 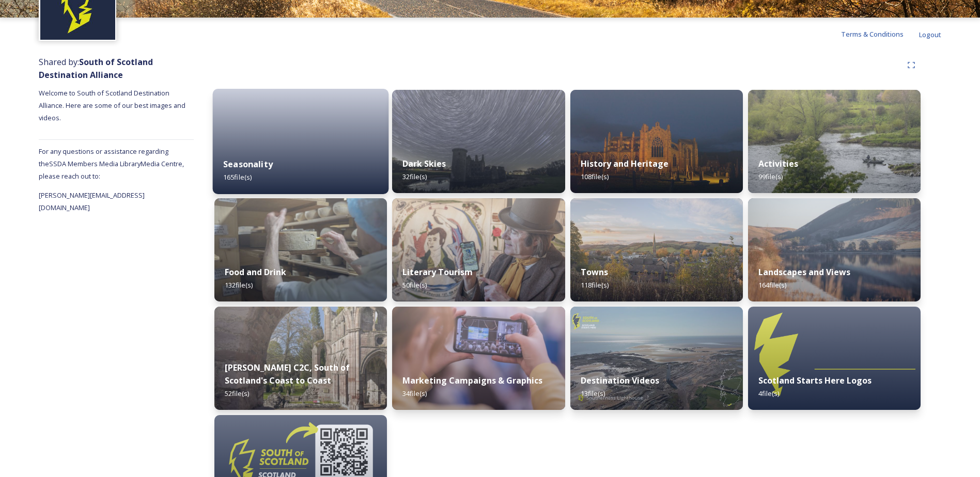 What do you see at coordinates (656, 141) in the screenshot?
I see `img: Melrose_Abbey_At_Dusk_B0012872-Pano.jpg` at bounding box center [656, 141].